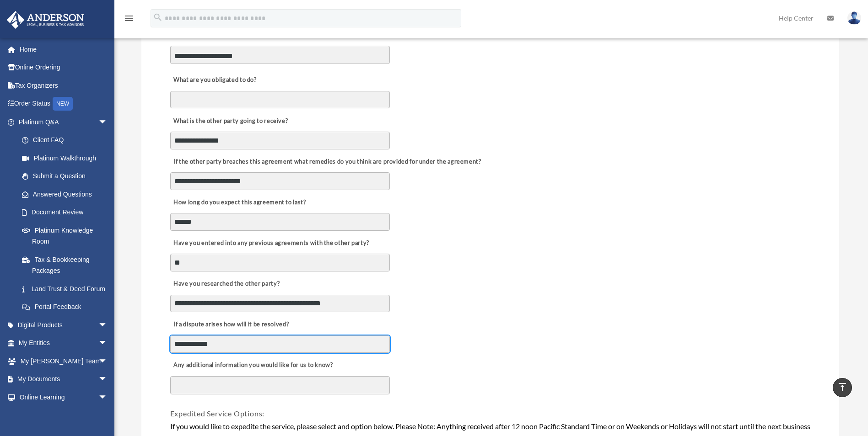 The height and width of the screenshot is (436, 868). I want to click on a: Document Review, so click(65, 213).